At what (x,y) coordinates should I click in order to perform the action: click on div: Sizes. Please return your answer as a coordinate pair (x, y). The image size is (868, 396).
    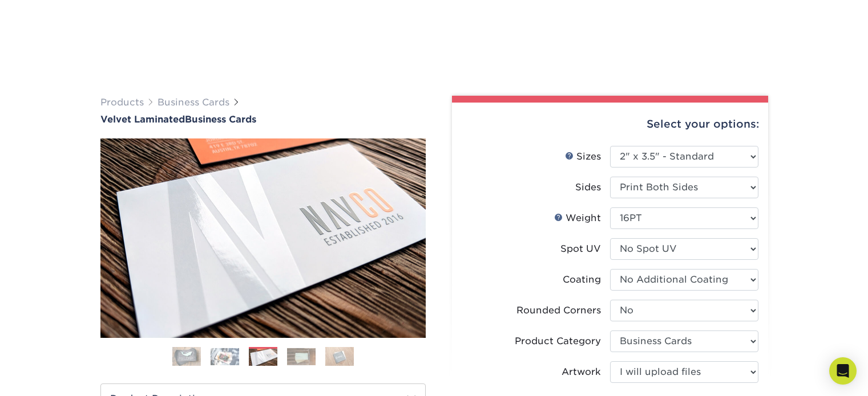
    Looking at the image, I should click on (583, 157).